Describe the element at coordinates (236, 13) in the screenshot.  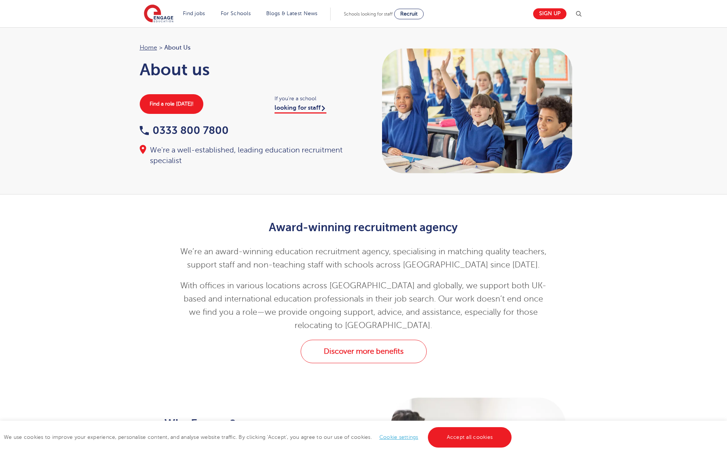
I see `a: For Schools` at that location.